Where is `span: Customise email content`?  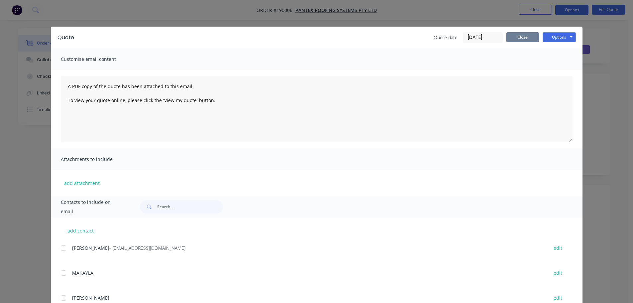 span: Customise email content is located at coordinates (97, 59).